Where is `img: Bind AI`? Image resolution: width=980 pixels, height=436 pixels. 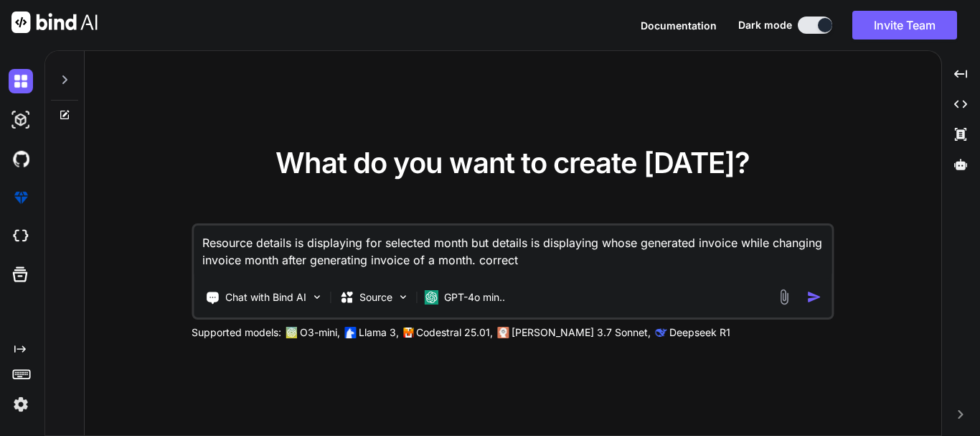 img: Bind AI is located at coordinates (55, 22).